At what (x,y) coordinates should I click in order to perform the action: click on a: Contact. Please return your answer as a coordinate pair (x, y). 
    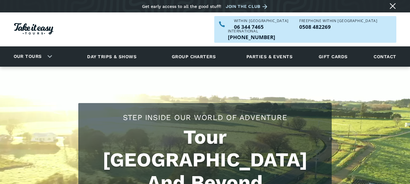
    Looking at the image, I should click on (385, 56).